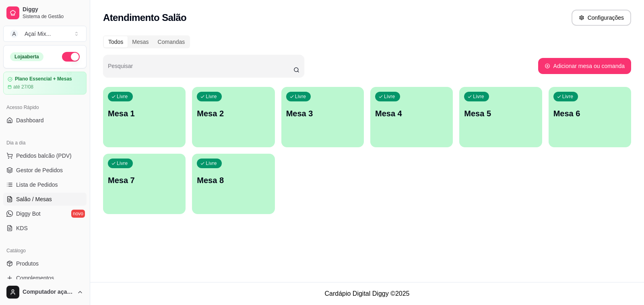 Image resolution: width=644 pixels, height=305 pixels. I want to click on article: até 27/08, so click(24, 87).